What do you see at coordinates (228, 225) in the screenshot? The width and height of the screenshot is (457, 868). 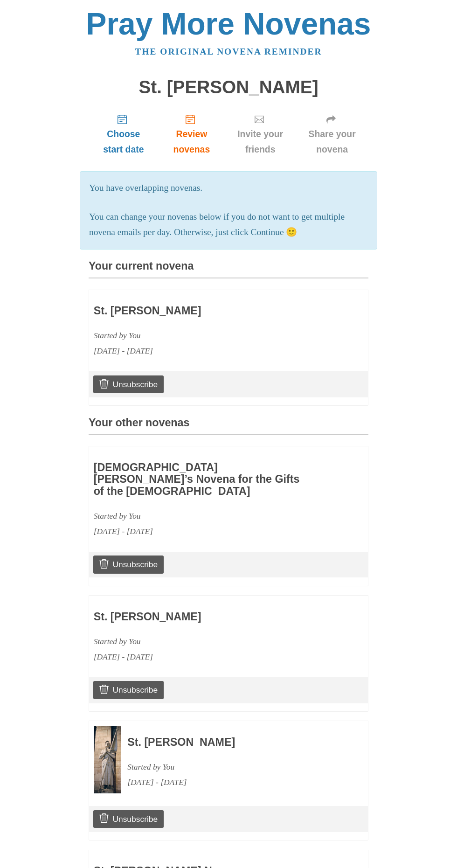 I see `p: You can change your novenas below if you do not want to get multiple novena emails per day. Other...` at bounding box center [228, 225].